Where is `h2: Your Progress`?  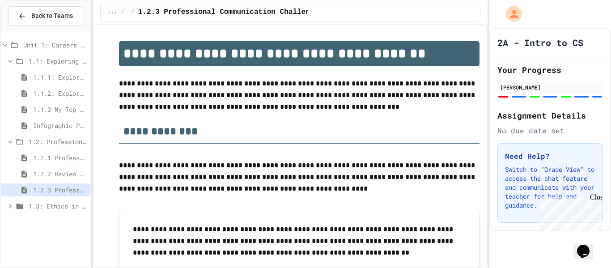 h2: Your Progress is located at coordinates (550, 70).